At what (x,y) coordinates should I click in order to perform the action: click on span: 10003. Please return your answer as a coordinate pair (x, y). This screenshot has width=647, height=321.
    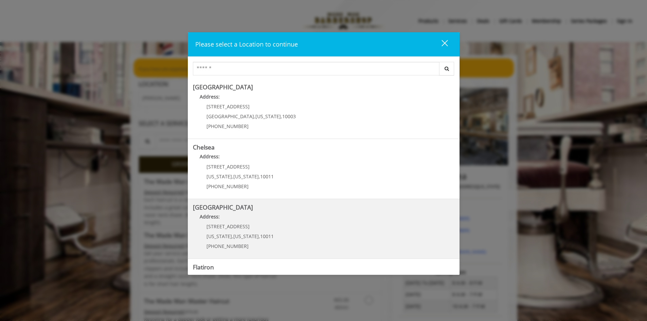
    Looking at the image, I should click on (289, 116).